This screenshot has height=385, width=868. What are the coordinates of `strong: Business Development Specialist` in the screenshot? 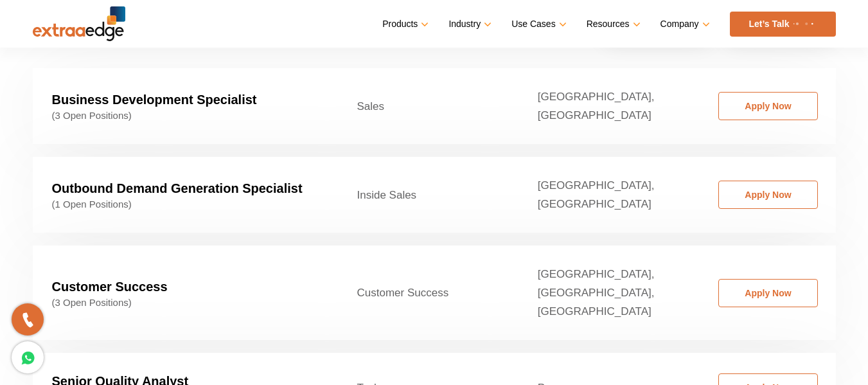 It's located at (154, 100).